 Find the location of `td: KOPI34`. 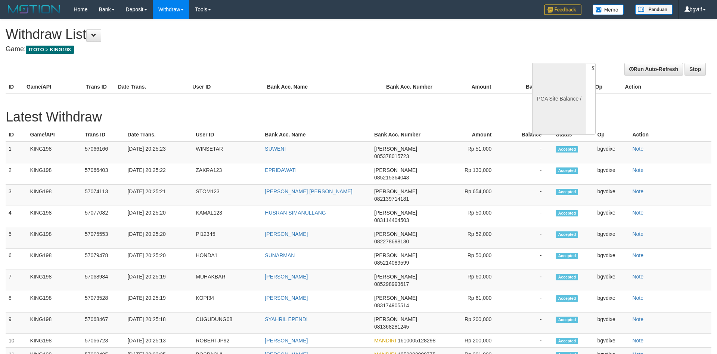

td: KOPI34 is located at coordinates (227, 301).